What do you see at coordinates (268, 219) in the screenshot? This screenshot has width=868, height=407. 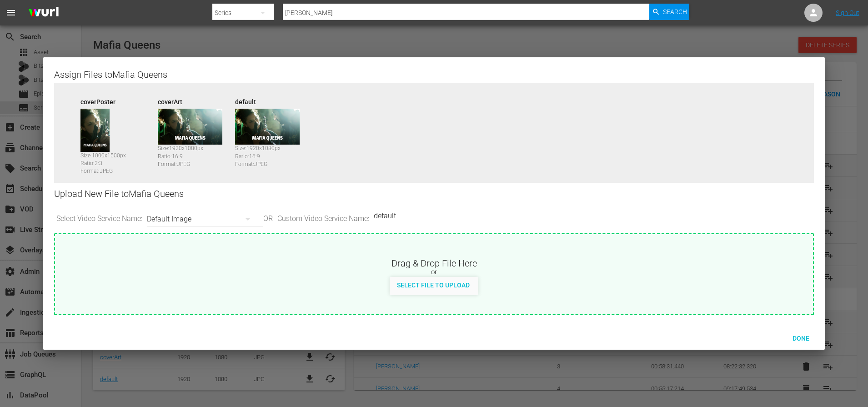 I see `span: OR` at bounding box center [268, 219].